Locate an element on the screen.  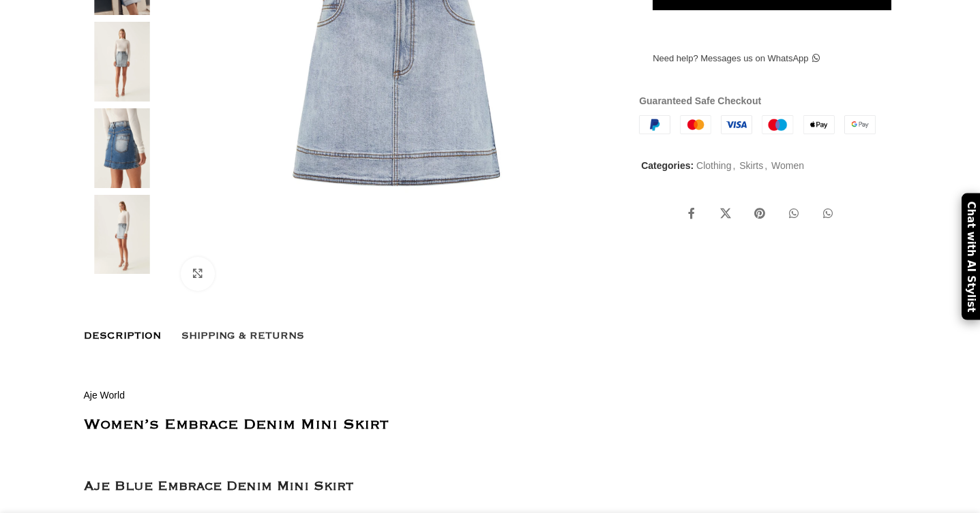
img: aje world is located at coordinates (122, 234).